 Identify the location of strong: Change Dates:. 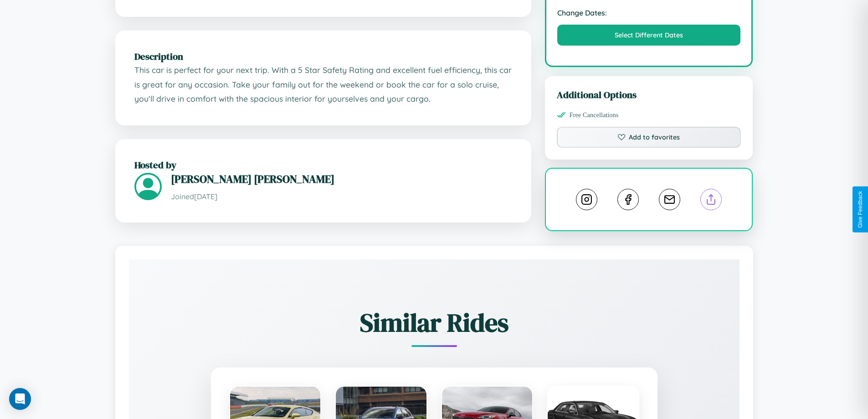
(648, 13).